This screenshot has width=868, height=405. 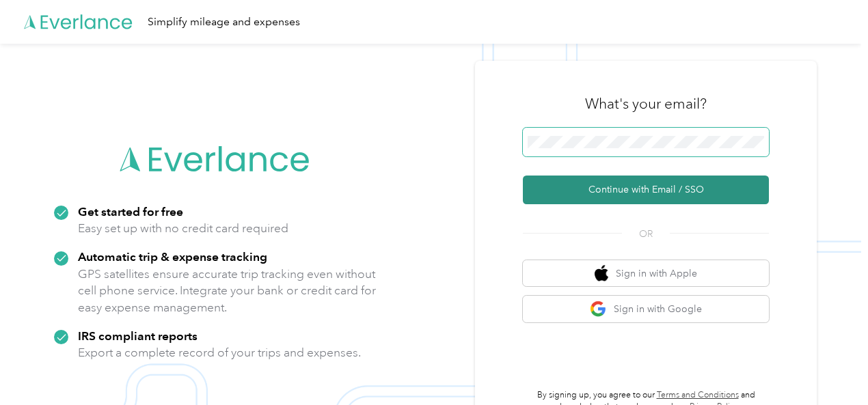 I want to click on p: Export a complete record of your trips and expenses., so click(x=219, y=352).